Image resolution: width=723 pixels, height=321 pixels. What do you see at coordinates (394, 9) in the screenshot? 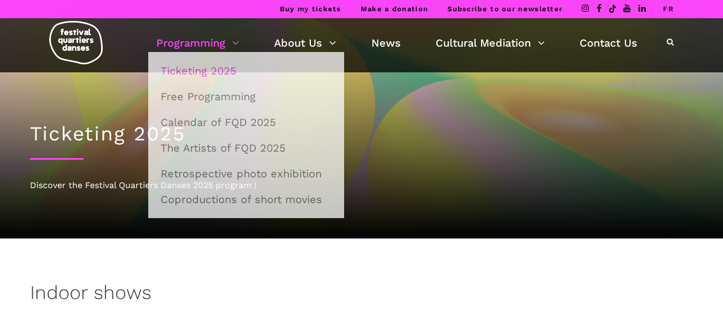
I see `a: Make a donation` at bounding box center [394, 9].